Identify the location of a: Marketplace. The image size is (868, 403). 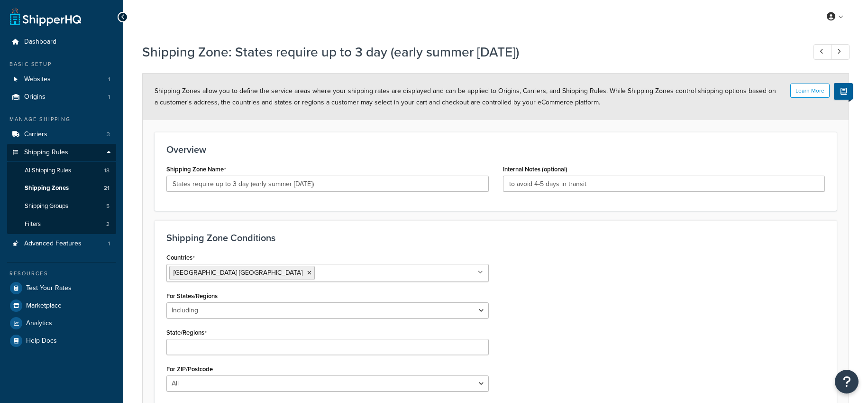
(61, 306).